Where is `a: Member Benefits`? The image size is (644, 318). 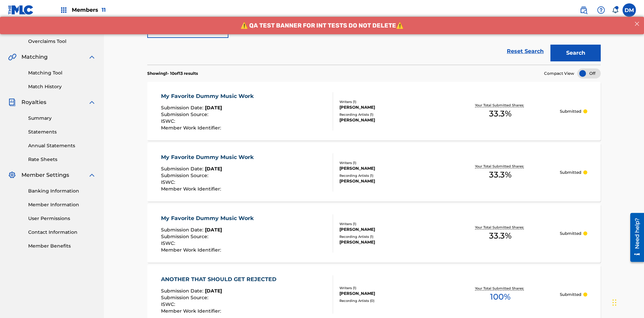
a: Member Benefits is located at coordinates (62, 246).